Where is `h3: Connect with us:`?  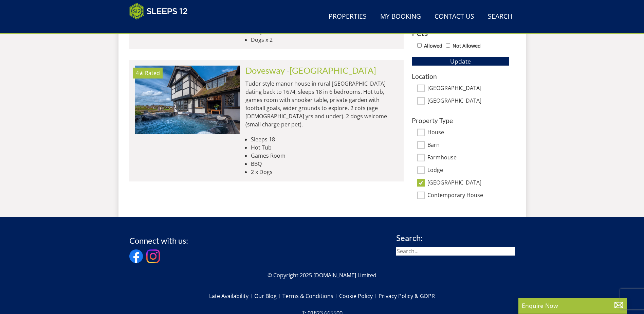 h3: Connect with us: is located at coordinates (159, 240).